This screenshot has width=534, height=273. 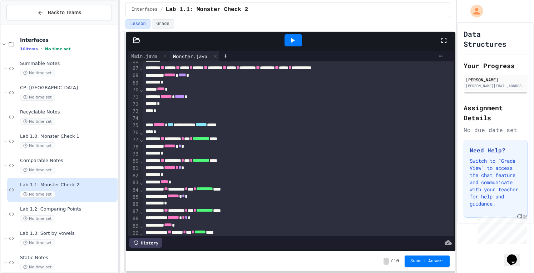 I want to click on div: 90, so click(x=133, y=234).